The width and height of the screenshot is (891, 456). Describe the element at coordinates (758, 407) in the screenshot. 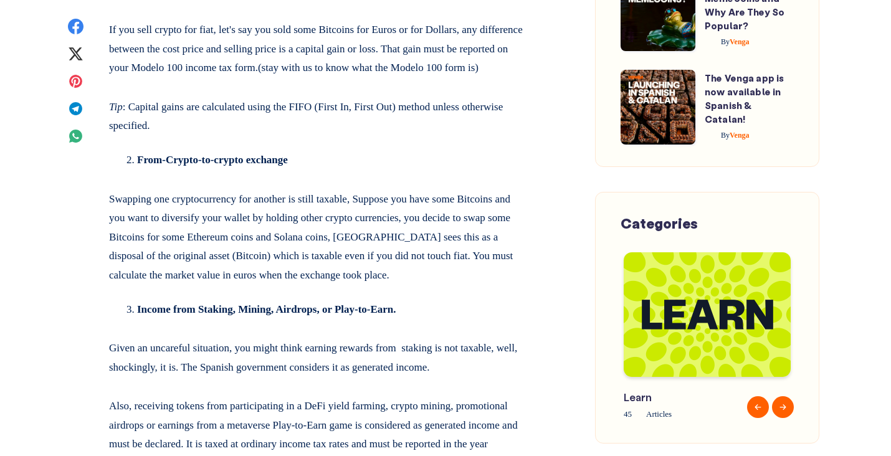

I see `button: Previous` at that location.